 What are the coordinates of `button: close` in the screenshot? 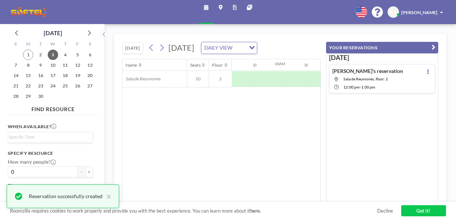 It's located at (107, 196).